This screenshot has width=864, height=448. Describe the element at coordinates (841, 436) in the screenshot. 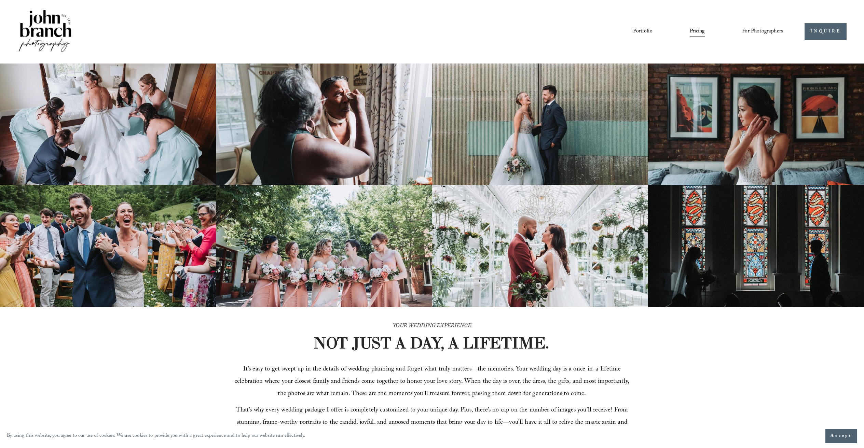

I see `span: Accept` at that location.